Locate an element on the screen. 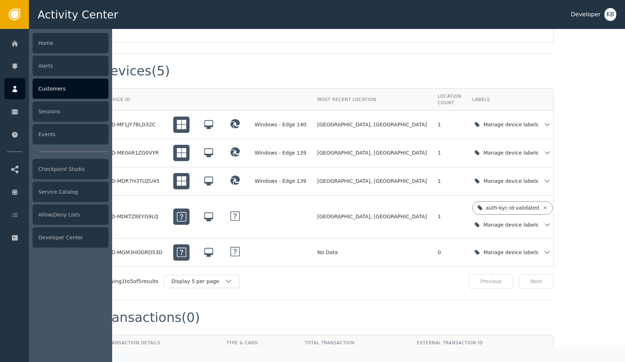 This screenshot has width=625, height=362. div: Transactions (0) is located at coordinates (150, 317).